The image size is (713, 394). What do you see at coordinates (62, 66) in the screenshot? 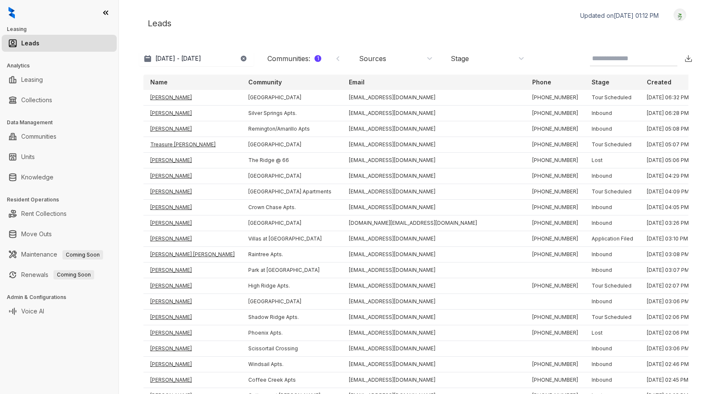
I see `h3: Analytics` at bounding box center [62, 66].